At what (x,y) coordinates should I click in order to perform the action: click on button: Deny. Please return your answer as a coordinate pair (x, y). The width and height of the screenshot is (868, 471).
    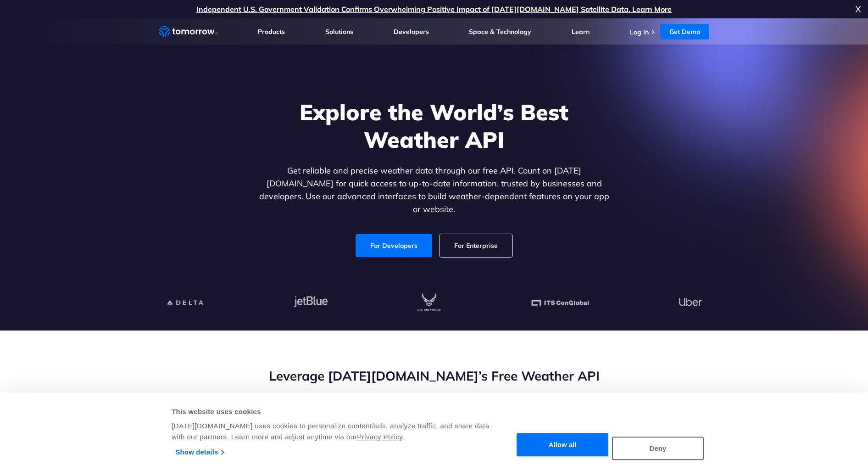
    Looking at the image, I should click on (657, 448).